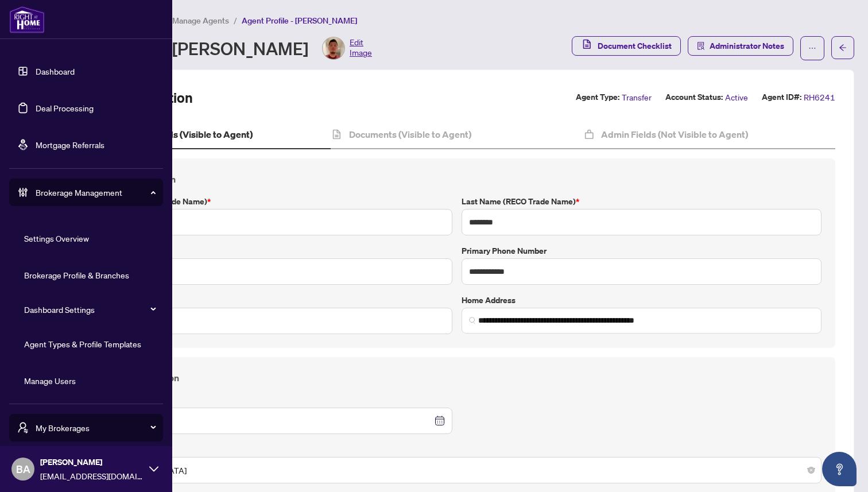 This screenshot has width=868, height=492. I want to click on span: Male, so click(457, 471).